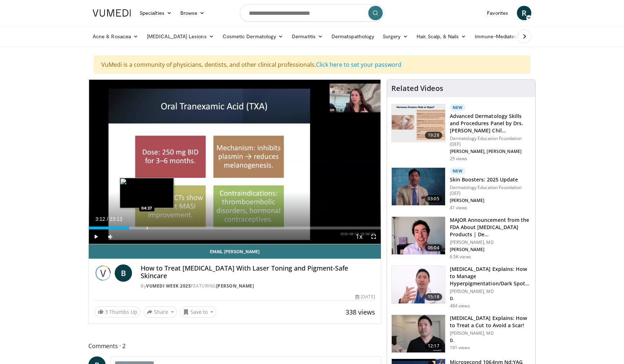 This screenshot has width=624, height=364. Describe the element at coordinates (460, 306) in the screenshot. I see `p: 484 views` at that location.